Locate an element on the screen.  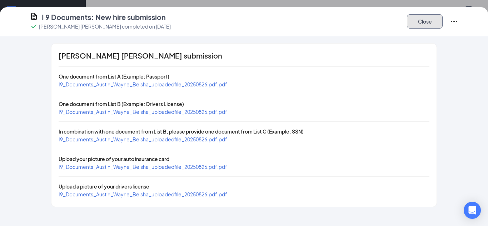
span: One document from List A (Example: Passport) is located at coordinates (114, 76).